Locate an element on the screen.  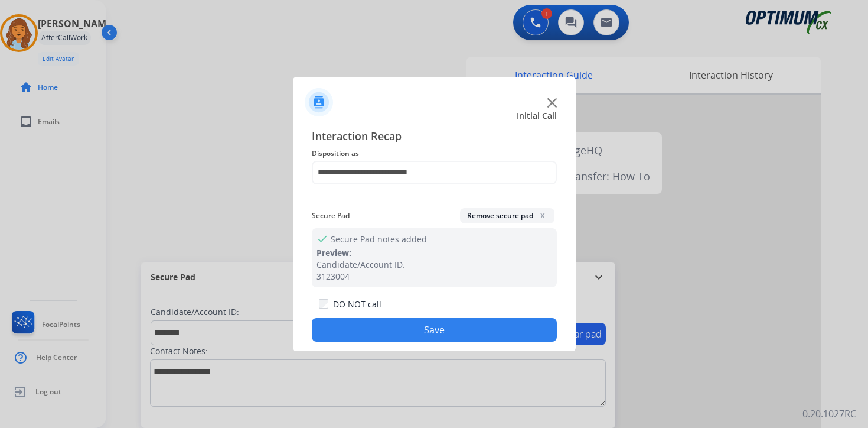
span: Interaction Recap is located at coordinates (434, 137).